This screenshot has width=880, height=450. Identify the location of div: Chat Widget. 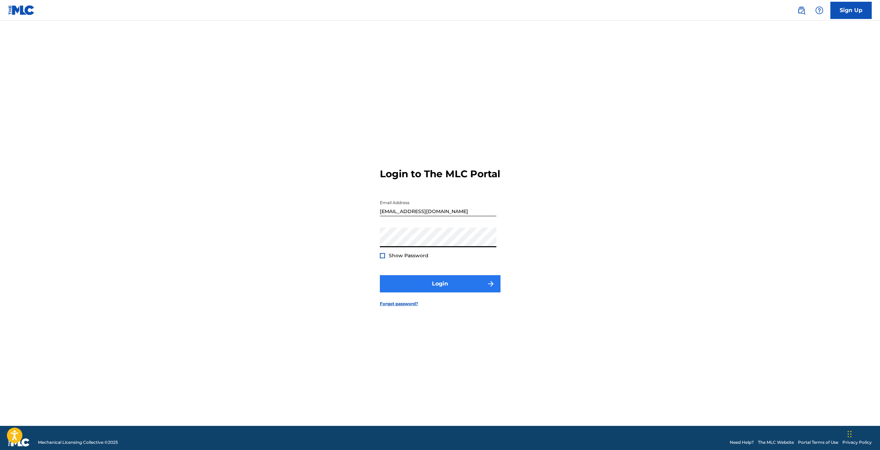
(863, 433).